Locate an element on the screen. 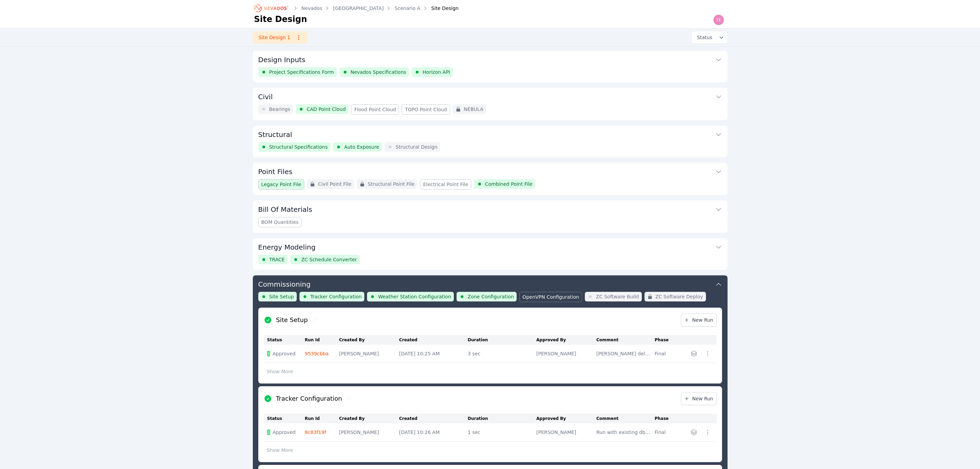 The height and width of the screenshot is (469, 980). span: Structural Specifications is located at coordinates (299, 147).